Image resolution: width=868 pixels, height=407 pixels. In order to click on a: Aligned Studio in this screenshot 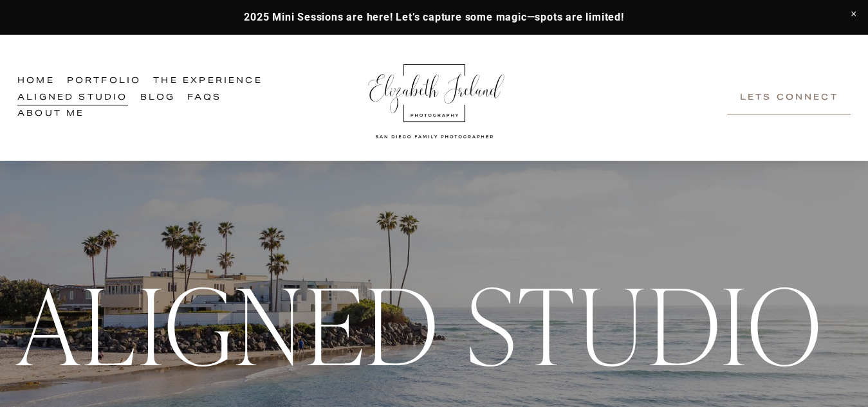, I will do `click(73, 99)`.